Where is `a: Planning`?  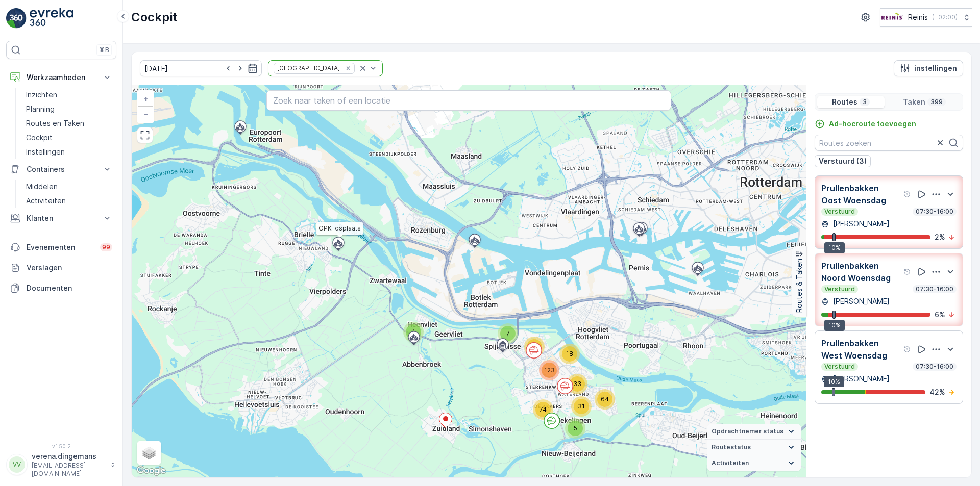
a: Planning is located at coordinates (69, 109).